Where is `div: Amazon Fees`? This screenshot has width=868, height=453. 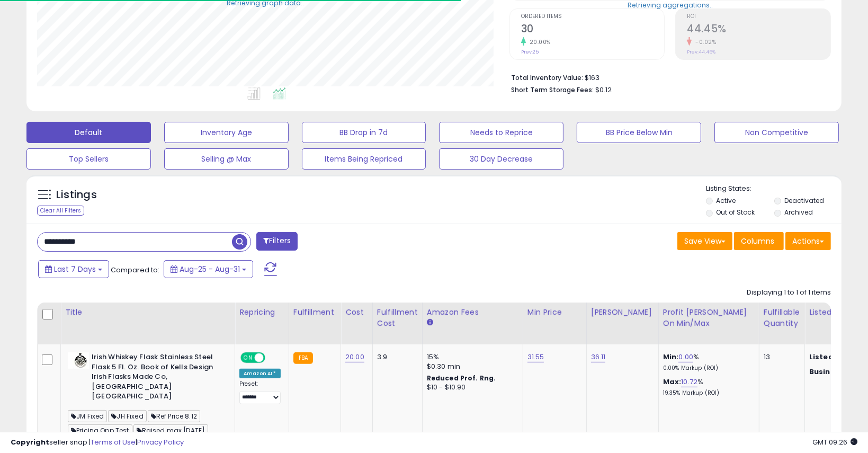 div: Amazon Fees is located at coordinates (473, 312).